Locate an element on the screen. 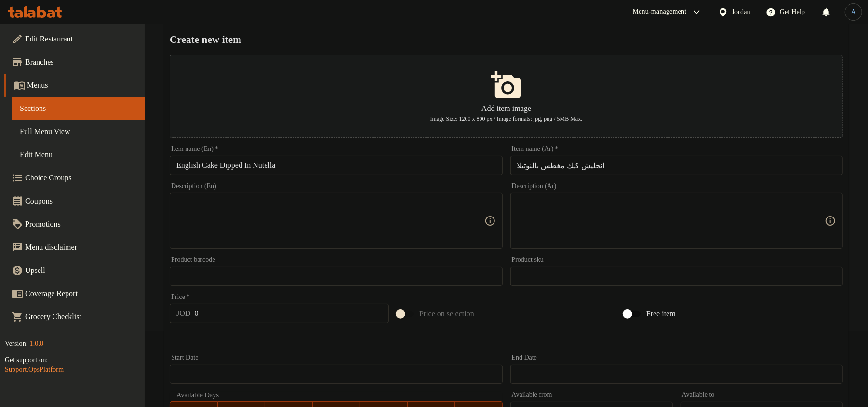  p: JOD is located at coordinates (183, 313).